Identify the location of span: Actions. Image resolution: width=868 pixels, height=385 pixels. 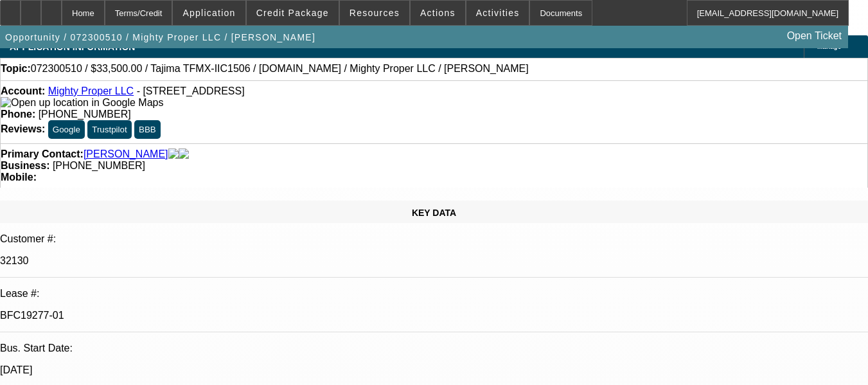
(438, 13).